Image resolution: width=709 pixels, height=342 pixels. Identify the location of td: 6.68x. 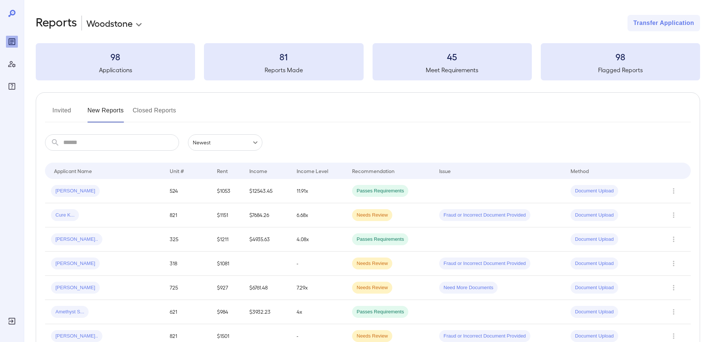
(318, 215).